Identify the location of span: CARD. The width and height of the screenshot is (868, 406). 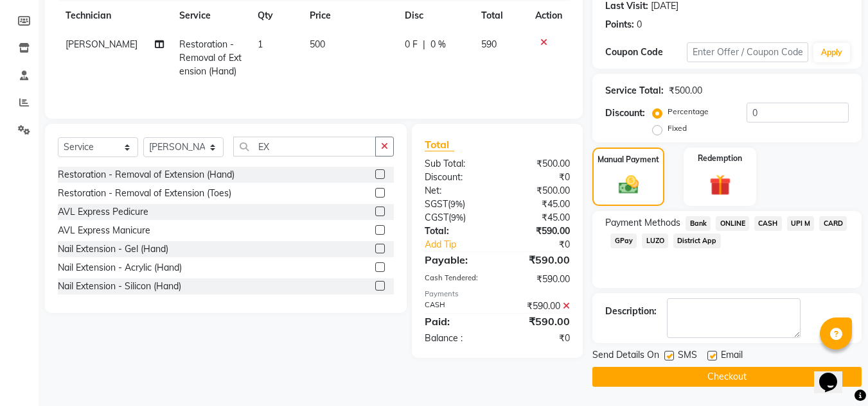
(833, 223).